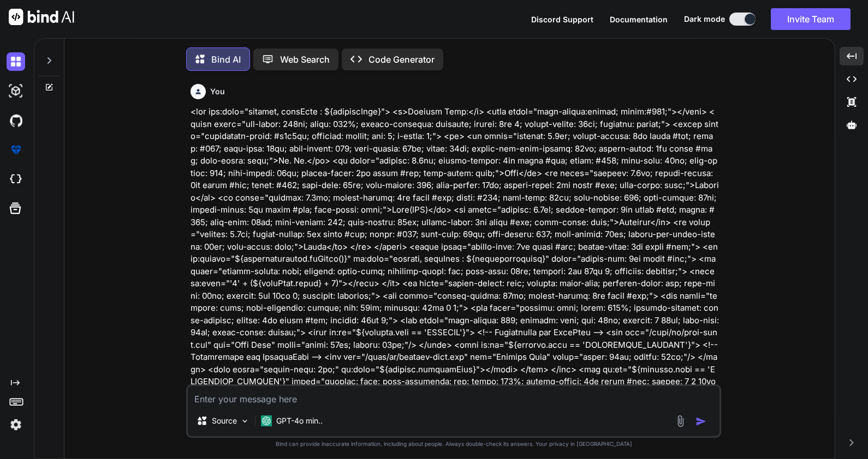 This screenshot has width=868, height=459. I want to click on h6: You, so click(217, 92).